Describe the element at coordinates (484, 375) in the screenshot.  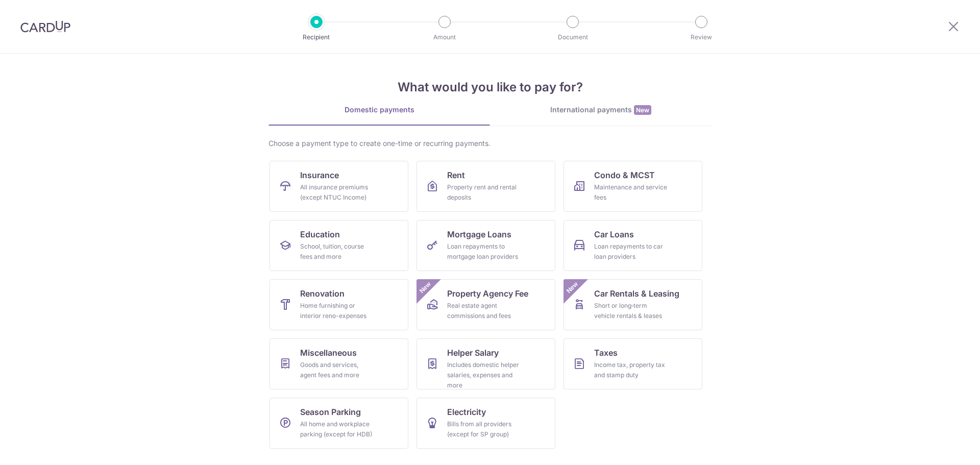
I see `div: Includes domestic helper salaries, expenses and more` at that location.